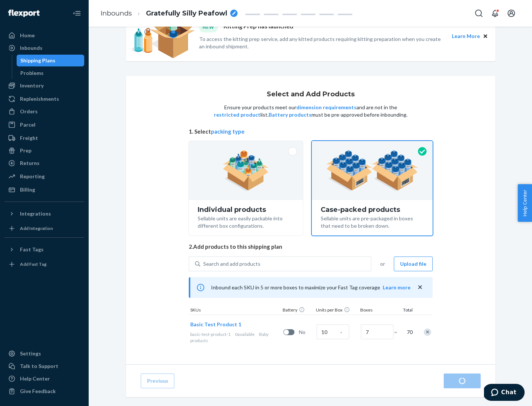 This screenshot has width=532, height=406. I want to click on div: Case-packed products, so click(372, 210).